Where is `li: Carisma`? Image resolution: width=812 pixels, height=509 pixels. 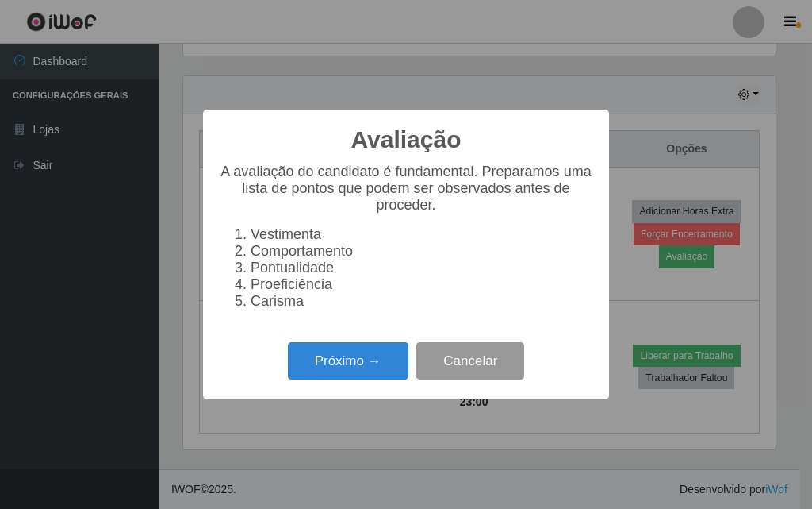
li: Carisma is located at coordinates (422, 301).